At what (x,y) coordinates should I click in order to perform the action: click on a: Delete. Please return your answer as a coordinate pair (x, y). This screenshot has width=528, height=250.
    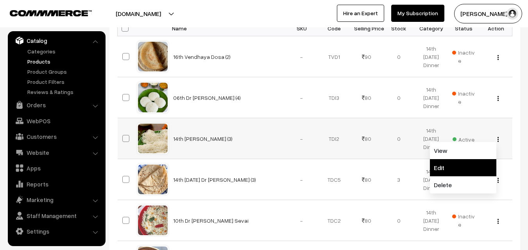
    Looking at the image, I should click on (463, 185).